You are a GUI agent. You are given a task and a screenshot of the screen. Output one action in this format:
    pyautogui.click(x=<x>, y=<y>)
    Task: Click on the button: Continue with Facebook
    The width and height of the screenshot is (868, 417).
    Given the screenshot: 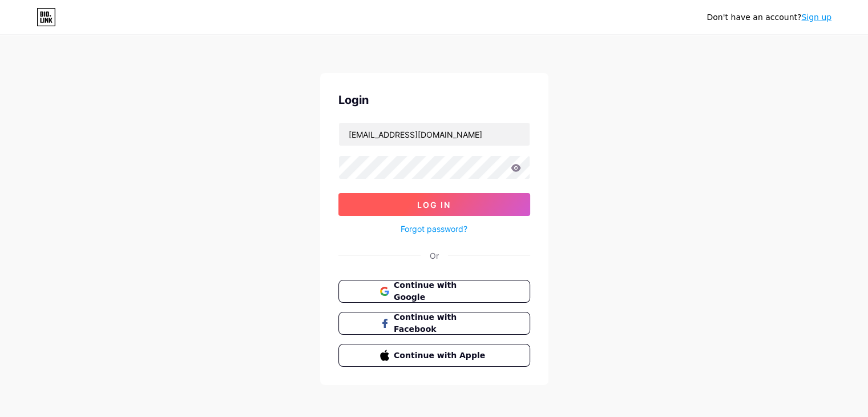 What is the action you would take?
    pyautogui.click(x=434, y=324)
    